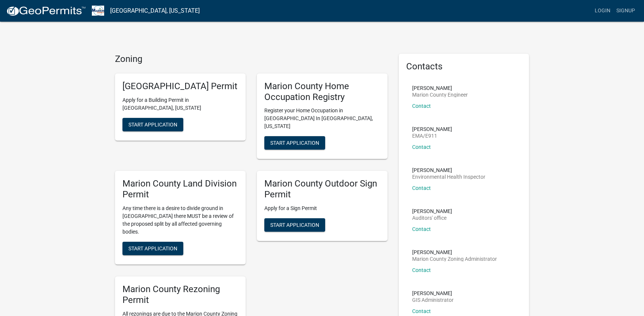 Image resolution: width=644 pixels, height=316 pixels. I want to click on p: Environmental Health Inspector, so click(449, 177).